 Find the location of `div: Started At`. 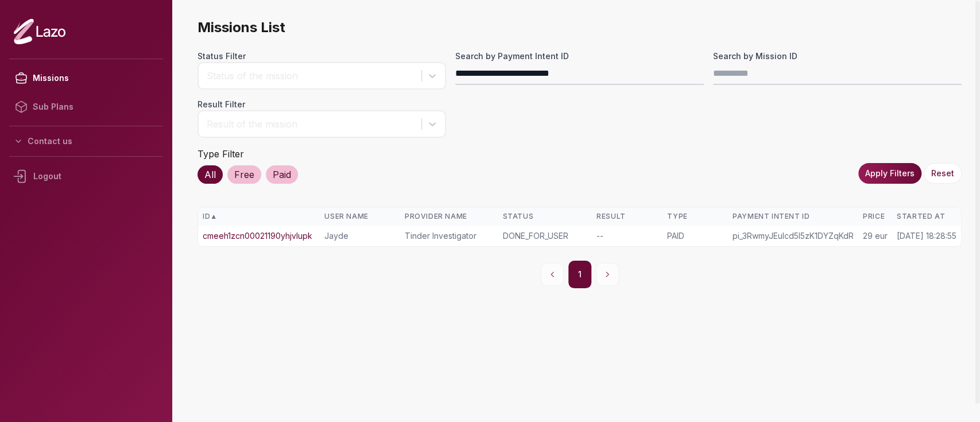

div: Started At is located at coordinates (927, 217).